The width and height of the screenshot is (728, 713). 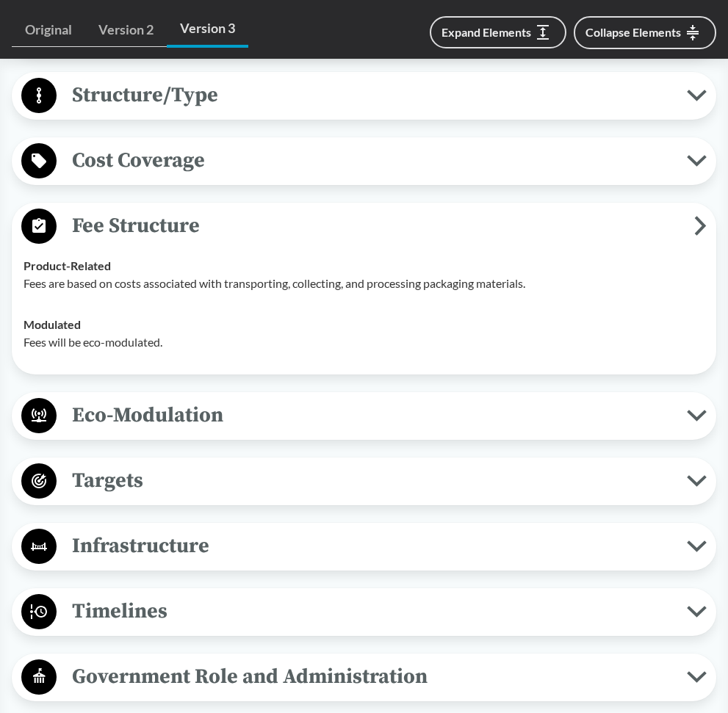 What do you see at coordinates (126, 30) in the screenshot?
I see `a: Version 2` at bounding box center [126, 30].